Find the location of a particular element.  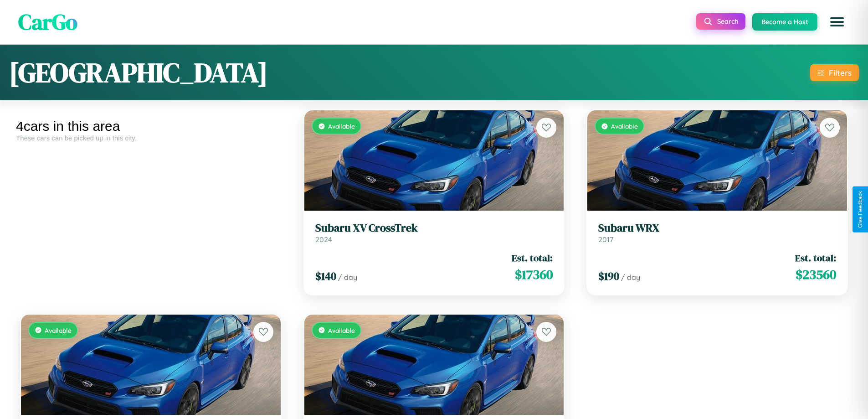

span: $ 190 is located at coordinates (609, 276).